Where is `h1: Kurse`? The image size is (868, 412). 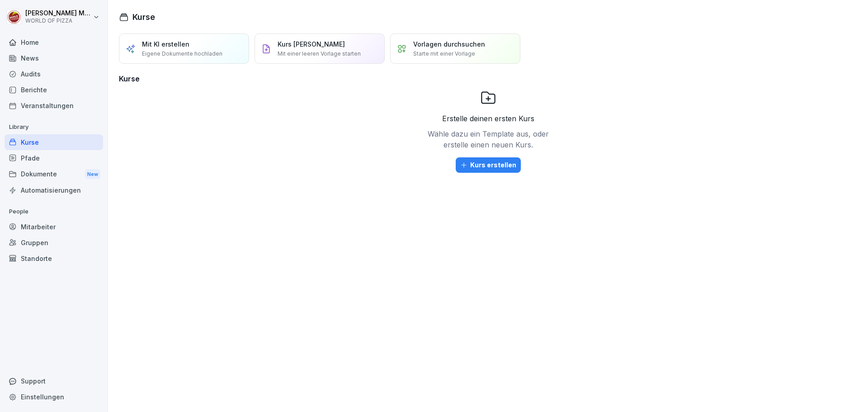
h1: Kurse is located at coordinates (144, 16).